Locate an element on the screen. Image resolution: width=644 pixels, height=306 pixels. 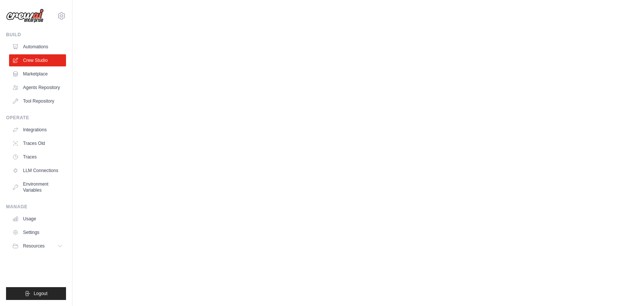
a: Environment Variables is located at coordinates (37, 187).